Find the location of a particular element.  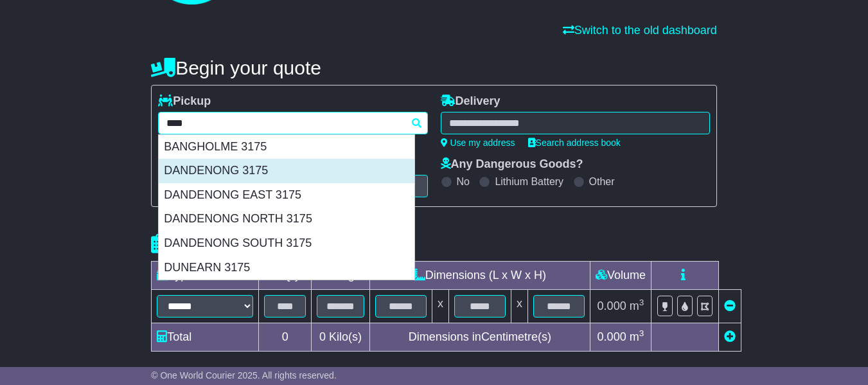

label: Lithium Battery is located at coordinates (529, 181).